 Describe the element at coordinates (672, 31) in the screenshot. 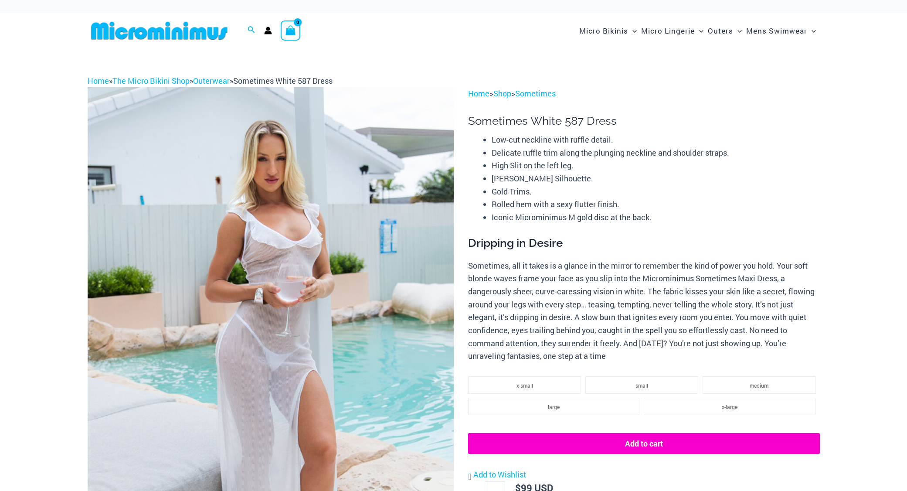

I see `a: Micro LingerieMenu ToggleMenu Toggle` at that location.